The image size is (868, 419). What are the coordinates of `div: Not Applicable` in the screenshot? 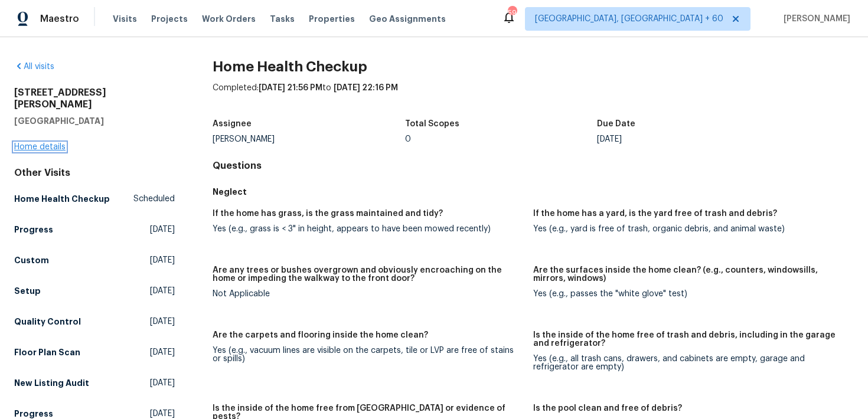 It's located at (368, 294).